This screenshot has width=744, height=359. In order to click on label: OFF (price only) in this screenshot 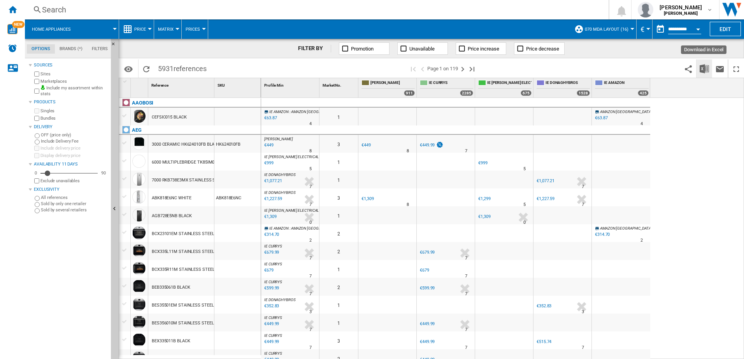, I will do `click(74, 135)`.